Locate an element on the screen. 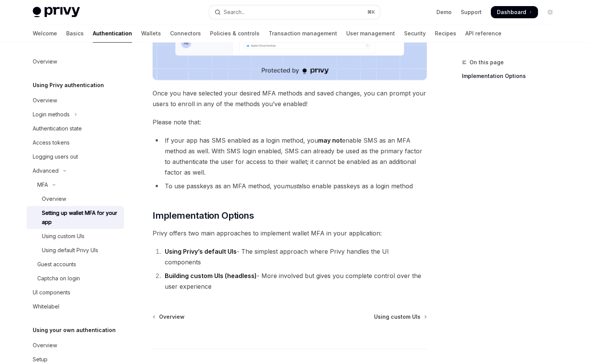 The image size is (589, 364). img: light logo is located at coordinates (56, 12).